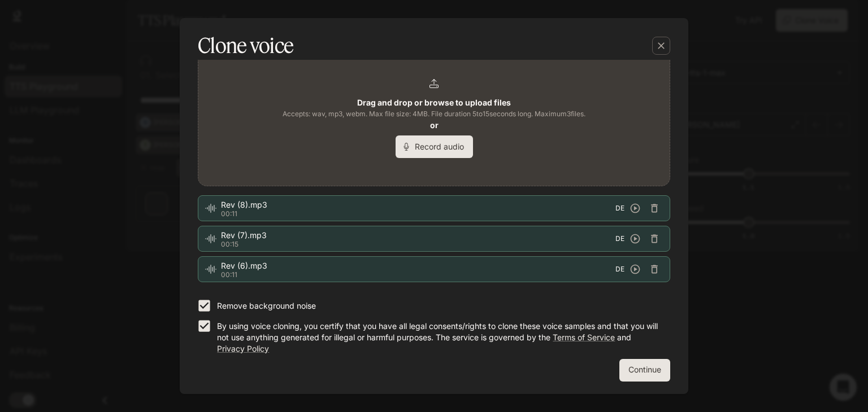 The height and width of the screenshot is (412, 868). I want to click on span: Accepts: wav, mp3, webm. Max file size: 4MB. File duration 5 to 15 seconds long. Maximum 3 files., so click(434, 114).